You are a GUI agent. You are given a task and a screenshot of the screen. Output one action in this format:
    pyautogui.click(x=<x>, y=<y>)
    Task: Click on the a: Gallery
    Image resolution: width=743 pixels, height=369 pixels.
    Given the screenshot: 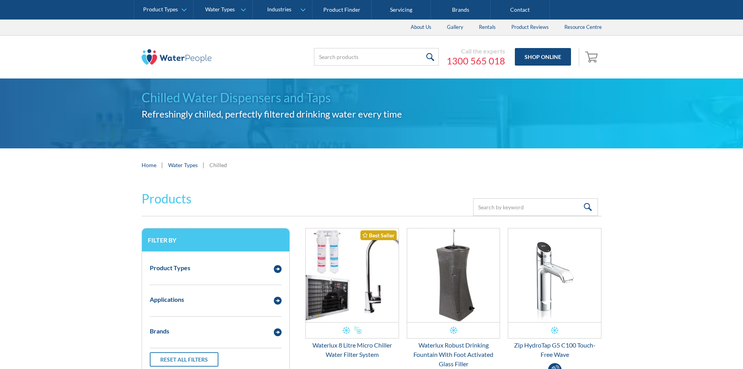 What is the action you would take?
    pyautogui.click(x=455, y=27)
    